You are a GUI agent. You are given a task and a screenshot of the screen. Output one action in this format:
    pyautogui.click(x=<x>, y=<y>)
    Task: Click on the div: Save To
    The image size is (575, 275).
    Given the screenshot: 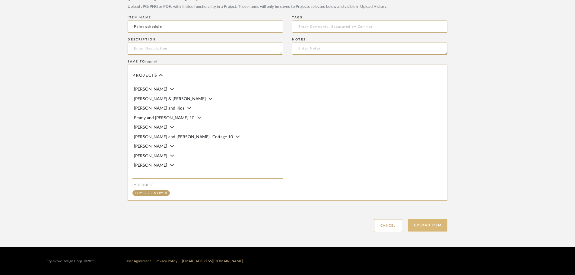 What is the action you would take?
    pyautogui.click(x=288, y=62)
    